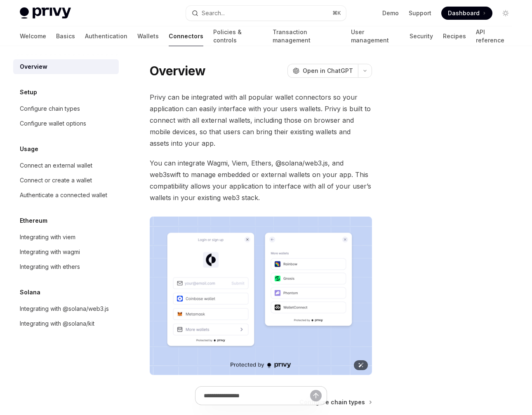 The image size is (532, 415). What do you see at coordinates (48, 237) in the screenshot?
I see `div: Integrating with viem` at bounding box center [48, 237].